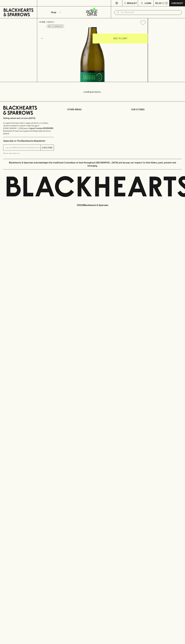 This screenshot has height=644, width=185. What do you see at coordinates (50, 22) in the screenshot?
I see `a: SHOP` at bounding box center [50, 22].